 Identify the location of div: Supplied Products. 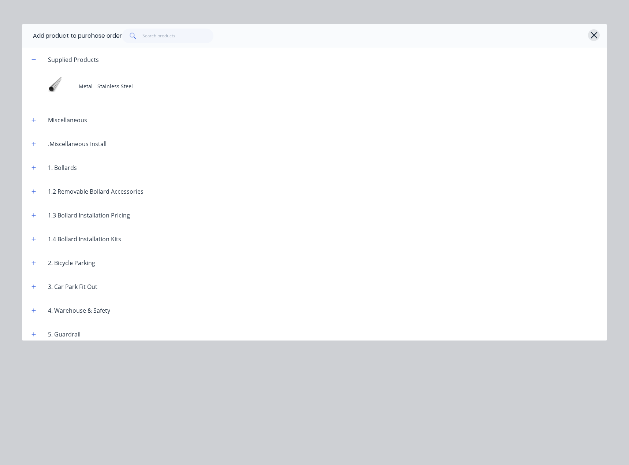
(73, 60).